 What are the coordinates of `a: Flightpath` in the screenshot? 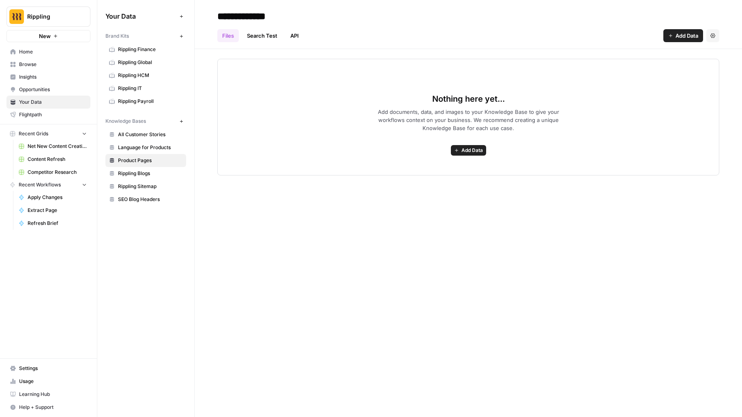 It's located at (48, 115).